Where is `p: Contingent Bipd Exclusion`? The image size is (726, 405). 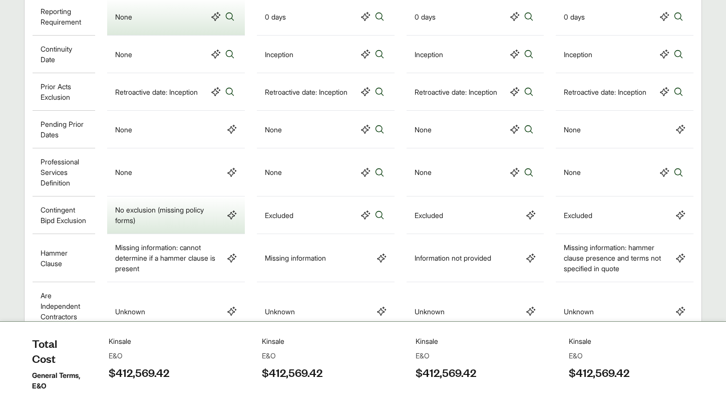
p: Contingent Bipd Exclusion is located at coordinates (64, 215).